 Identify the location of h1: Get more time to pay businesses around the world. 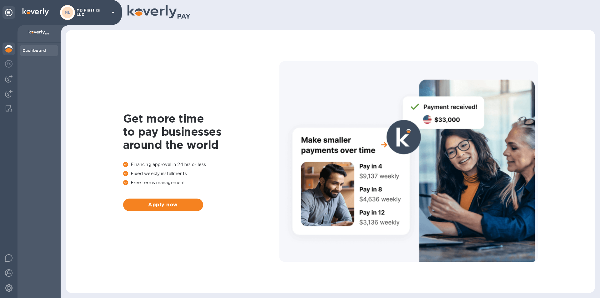
(201, 131).